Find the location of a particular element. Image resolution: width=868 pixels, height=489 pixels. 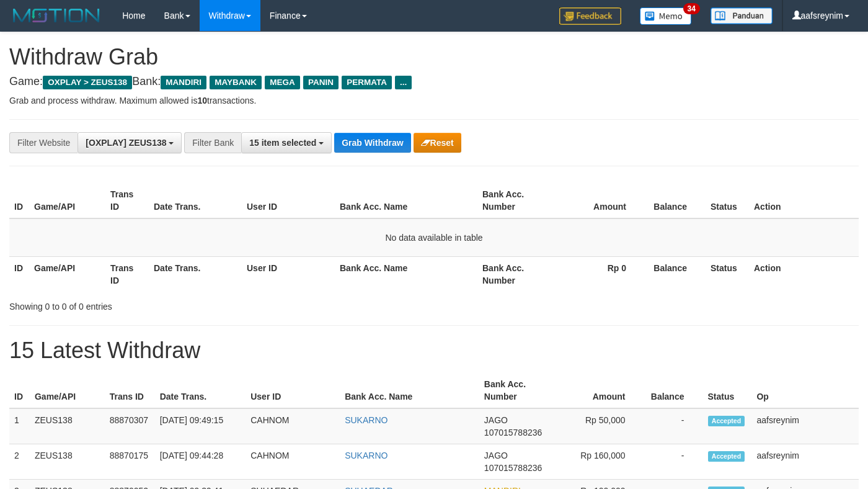

td: Rp 160,000 is located at coordinates (599, 462).